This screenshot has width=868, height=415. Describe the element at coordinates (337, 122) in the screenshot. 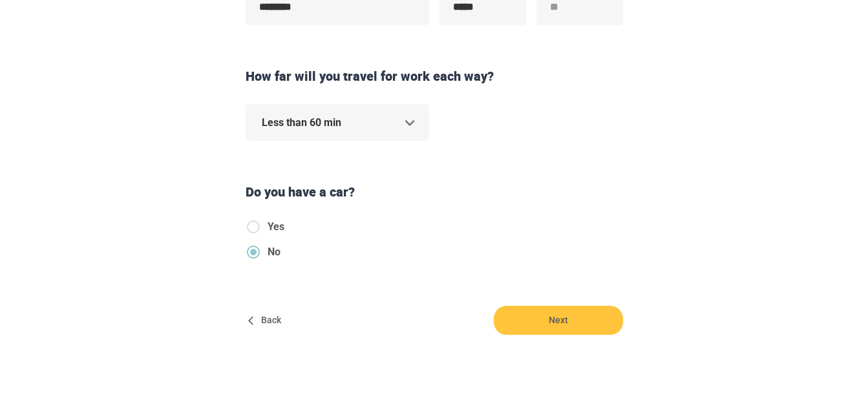

I see `div: Less than 60 min` at that location.